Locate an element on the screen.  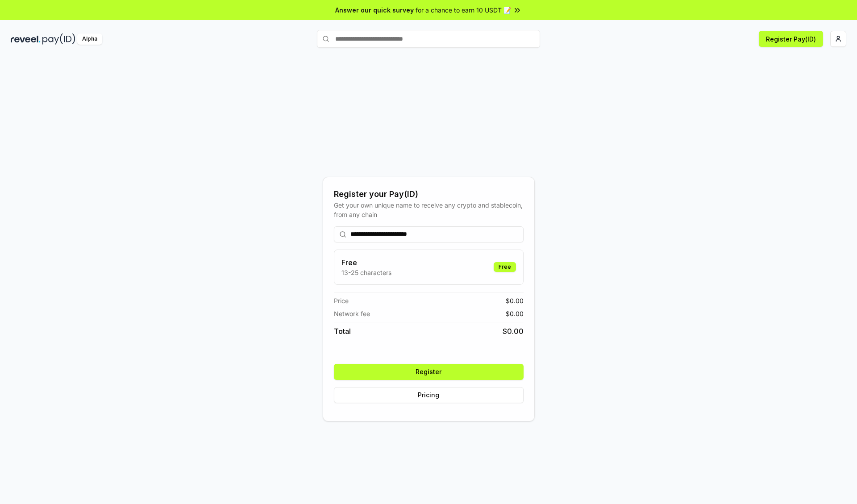
img: pay_id is located at coordinates (59, 39).